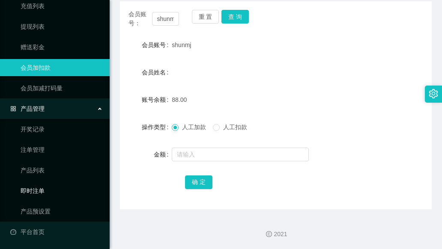  Describe the element at coordinates (181, 45) in the screenshot. I see `span: shunmj` at that location.